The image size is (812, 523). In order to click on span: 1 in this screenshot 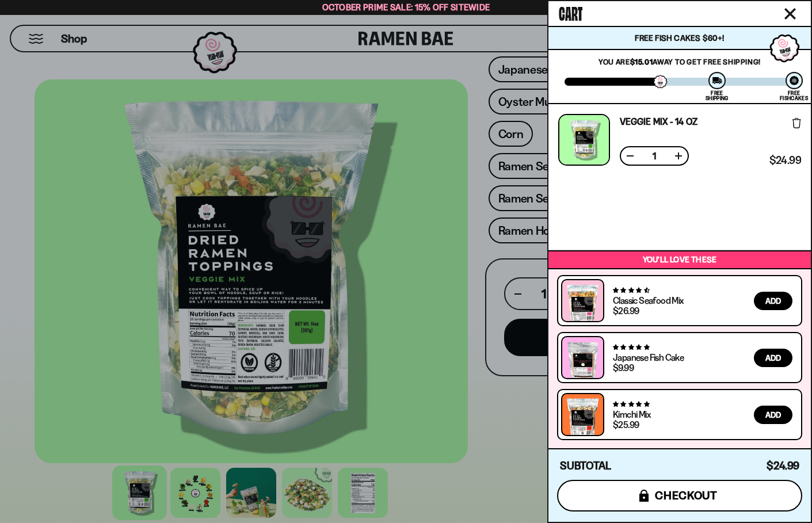, I will do `click(655, 156)`.